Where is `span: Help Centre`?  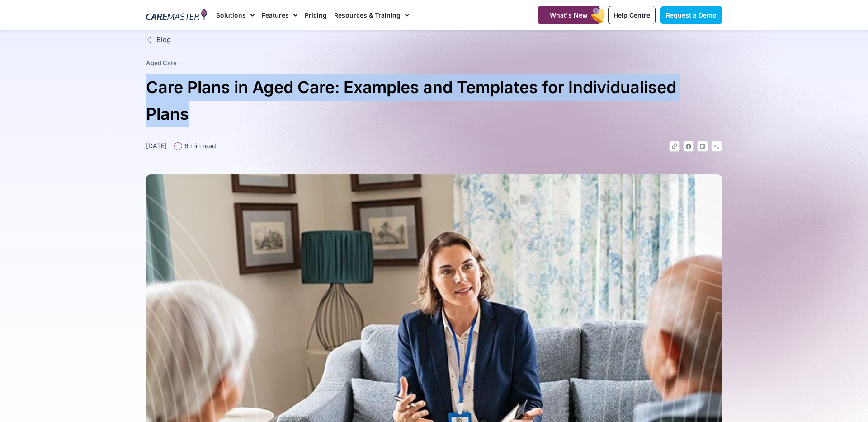 span: Help Centre is located at coordinates (632, 15).